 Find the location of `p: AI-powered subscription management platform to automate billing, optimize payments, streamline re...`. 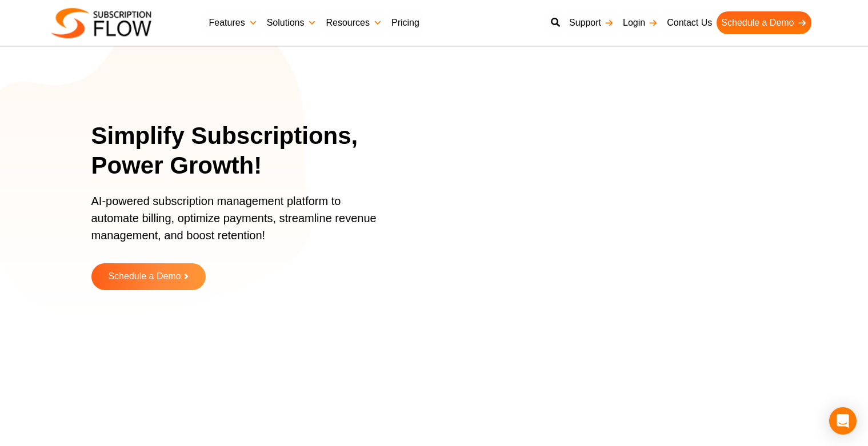

p: AI-powered subscription management platform to automate billing, optimize payments, streamline re... is located at coordinates (240, 223).